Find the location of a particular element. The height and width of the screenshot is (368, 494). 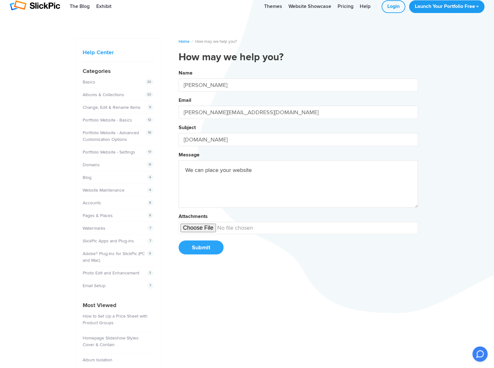

a: Email Setup is located at coordinates (94, 285).